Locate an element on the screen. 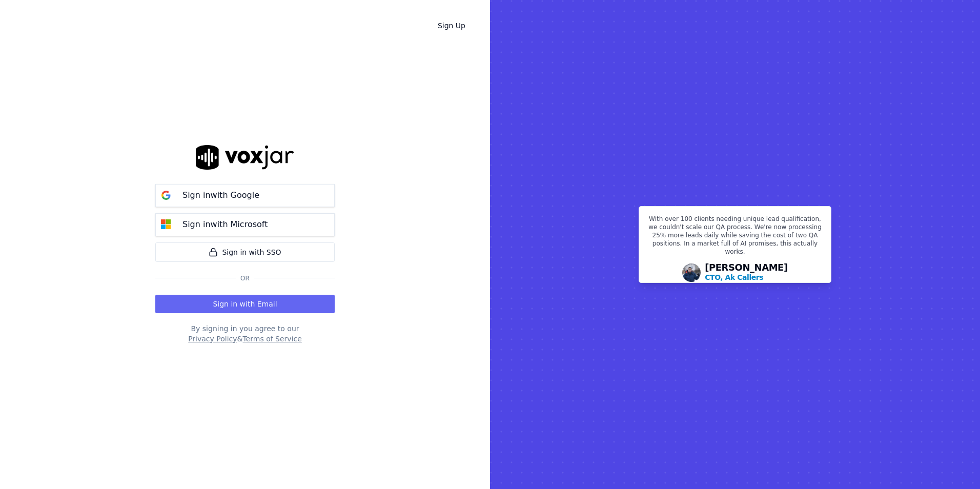 The image size is (980, 489). a: Sign in with SSO is located at coordinates (245, 252).